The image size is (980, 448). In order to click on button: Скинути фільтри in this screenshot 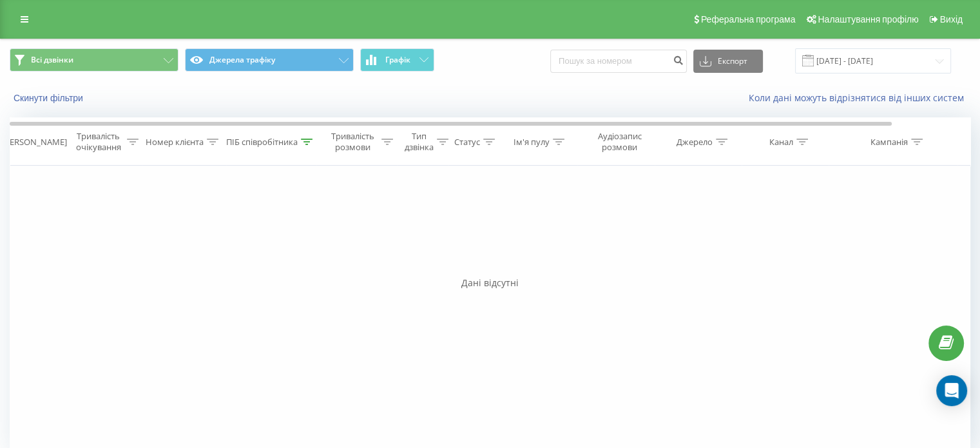, I will do `click(50, 98)`.